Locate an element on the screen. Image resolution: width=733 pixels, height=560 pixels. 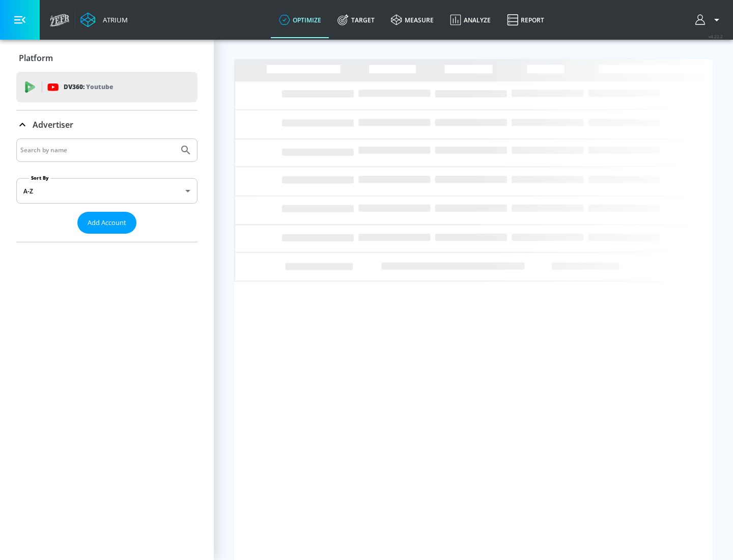
div: Platform is located at coordinates (107, 58).